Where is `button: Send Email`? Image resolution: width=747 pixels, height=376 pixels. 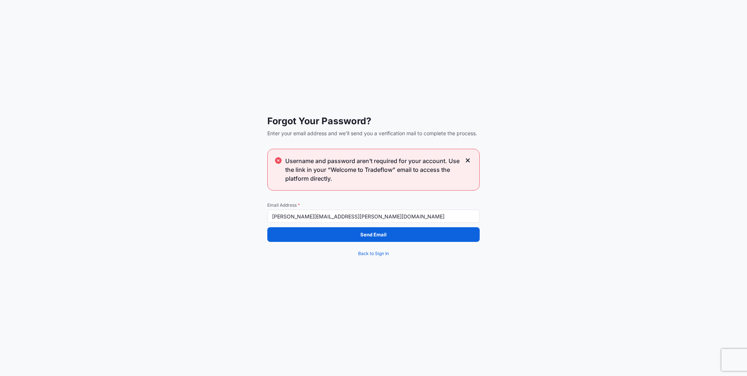 button: Send Email is located at coordinates (373, 234).